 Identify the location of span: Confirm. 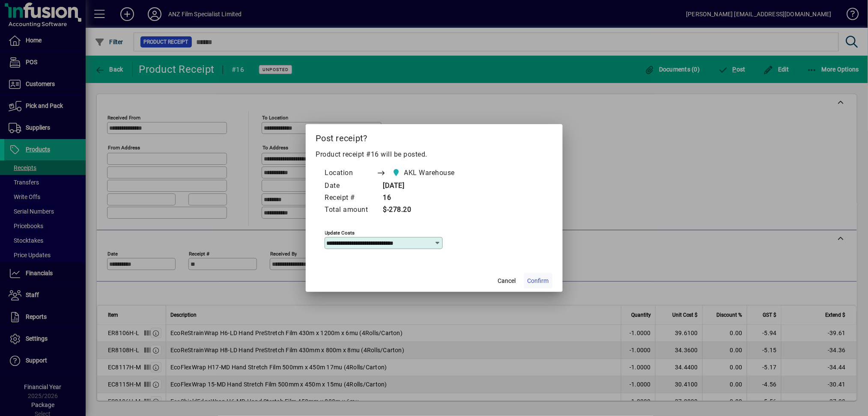
(538, 280).